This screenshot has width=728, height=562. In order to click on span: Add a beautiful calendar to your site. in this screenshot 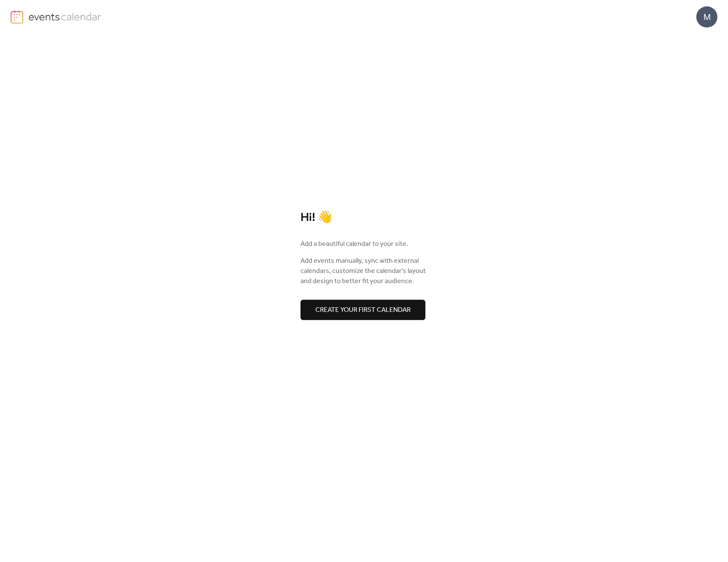, I will do `click(354, 244)`.